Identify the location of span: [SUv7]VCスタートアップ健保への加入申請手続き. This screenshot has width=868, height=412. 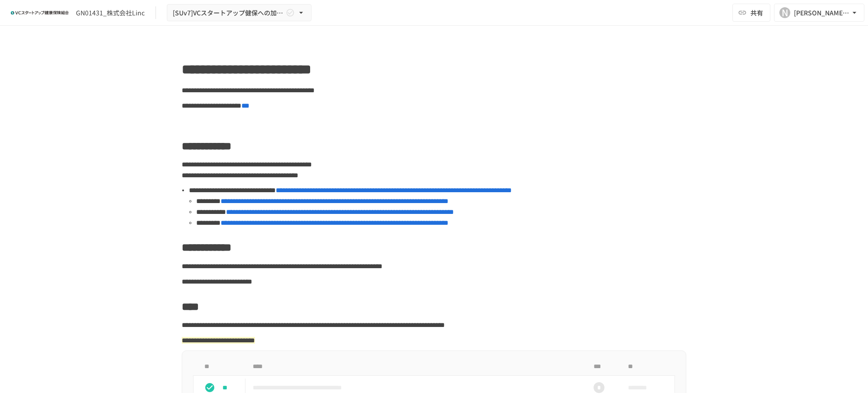
(229, 13).